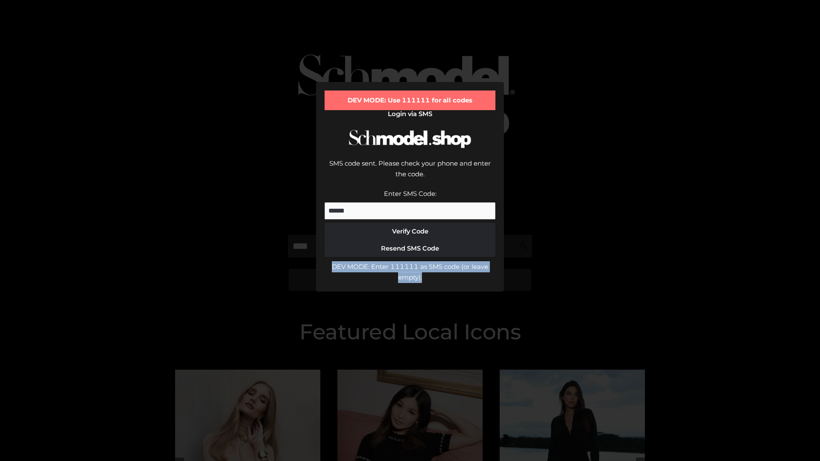 This screenshot has height=461, width=820. What do you see at coordinates (410, 114) in the screenshot?
I see `h2: Login via SMS` at bounding box center [410, 114].